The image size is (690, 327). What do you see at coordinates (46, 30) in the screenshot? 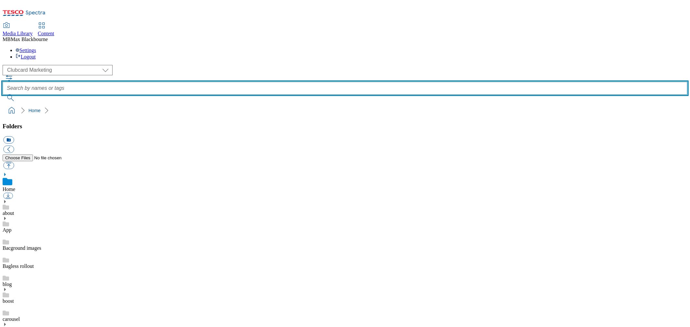
I see `a: Content` at bounding box center [46, 30].